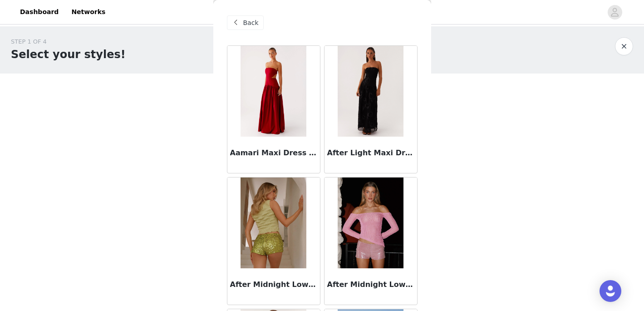 This screenshot has height=311, width=644. What do you see at coordinates (251, 23) in the screenshot?
I see `span: Back` at bounding box center [251, 23].